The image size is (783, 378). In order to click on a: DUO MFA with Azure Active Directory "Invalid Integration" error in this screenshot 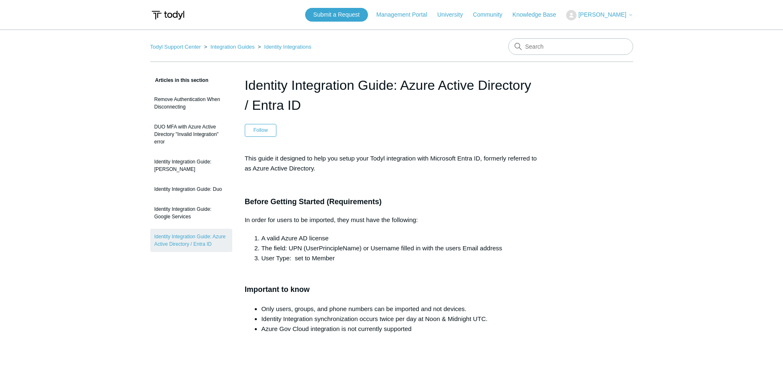, I will do `click(191, 134)`.